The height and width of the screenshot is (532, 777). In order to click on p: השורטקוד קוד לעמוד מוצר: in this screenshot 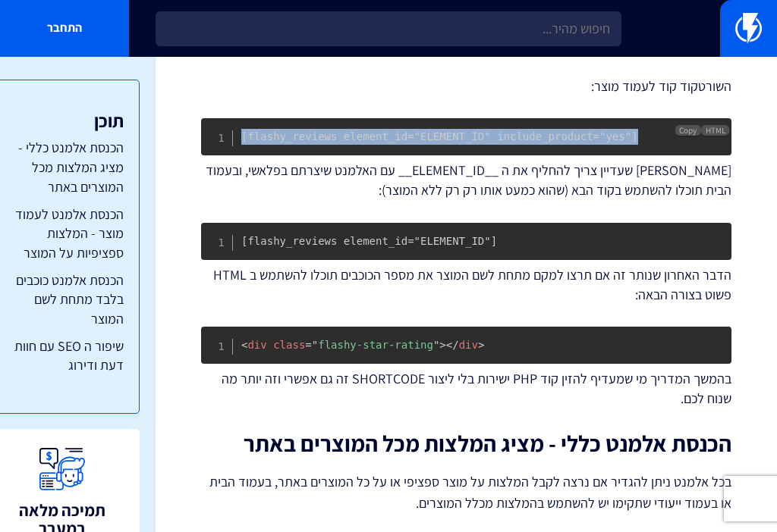, I will do `click(466, 86)`.